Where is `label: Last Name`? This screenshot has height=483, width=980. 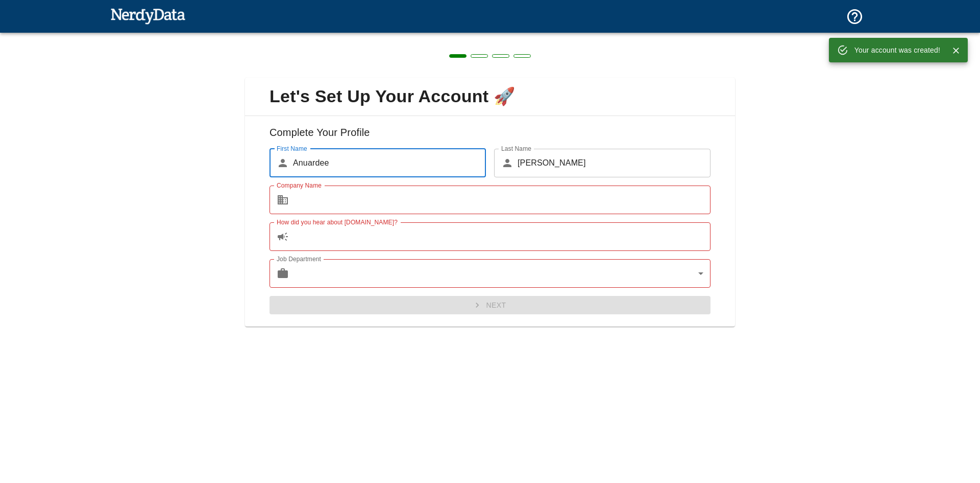 label: Last Name is located at coordinates (516, 148).